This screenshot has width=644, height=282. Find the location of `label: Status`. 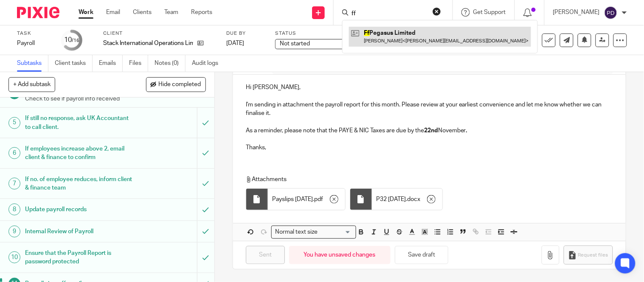

label: Status is located at coordinates (318, 34).